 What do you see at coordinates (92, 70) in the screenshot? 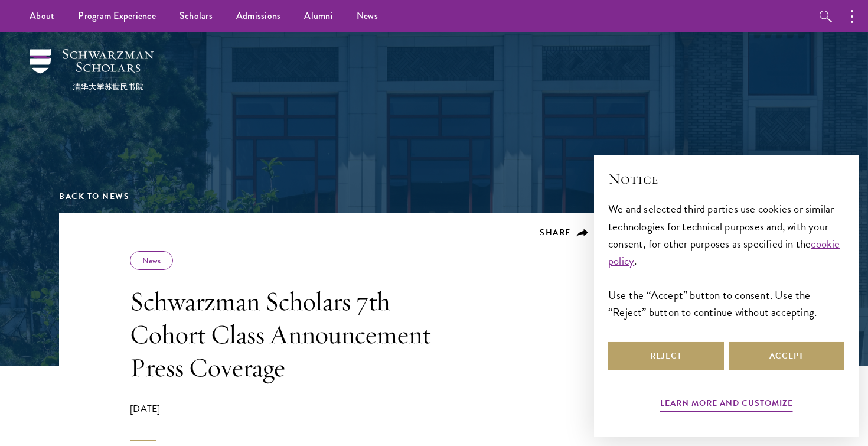
I see `img: Schwarzman Scholars` at bounding box center [92, 70].